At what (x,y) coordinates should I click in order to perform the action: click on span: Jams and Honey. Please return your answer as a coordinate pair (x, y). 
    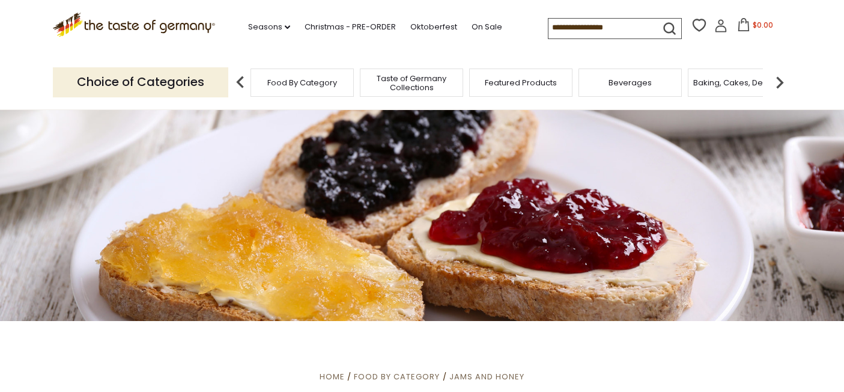
    Looking at the image, I should click on (487, 376).